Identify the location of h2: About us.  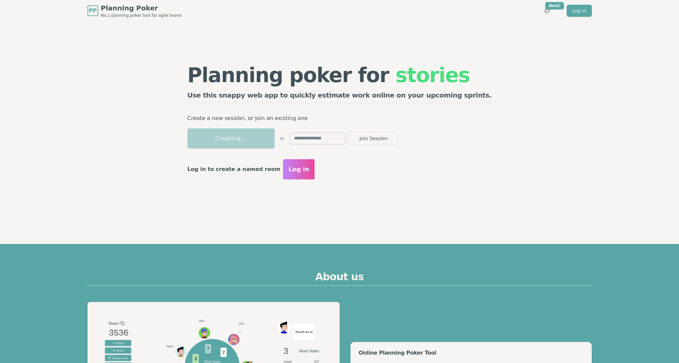
(340, 278).